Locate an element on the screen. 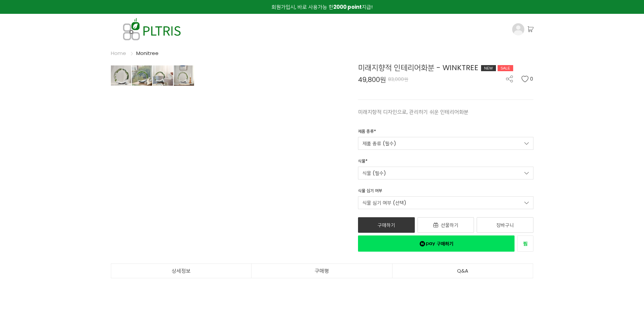 The image size is (644, 310). a: 상세정보 is located at coordinates (181, 271).